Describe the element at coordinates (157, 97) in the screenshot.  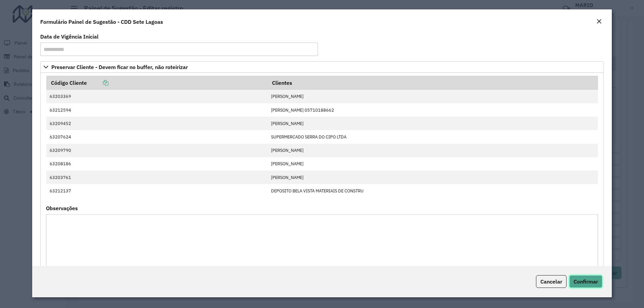
I see `td: 63203369` at that location.